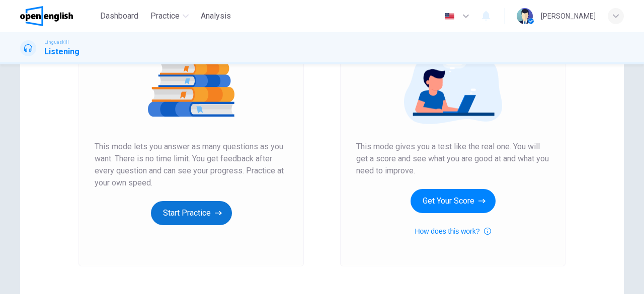 This screenshot has width=644, height=294. What do you see at coordinates (62, 51) in the screenshot?
I see `h1: Listening` at bounding box center [62, 51].